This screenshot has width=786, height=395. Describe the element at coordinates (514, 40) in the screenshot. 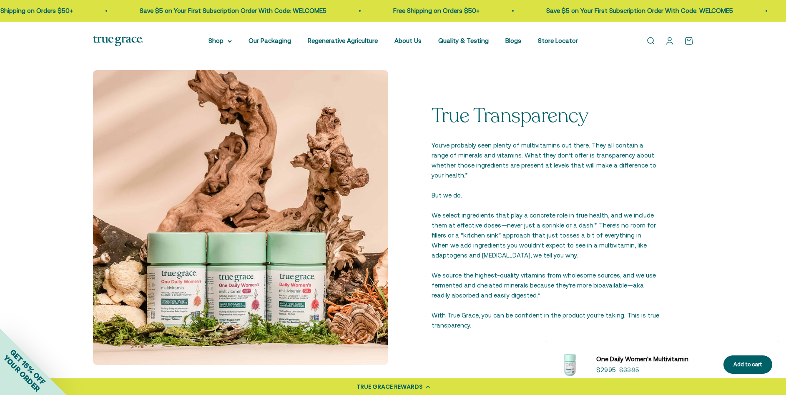

I see `a: Blogs` at that location.